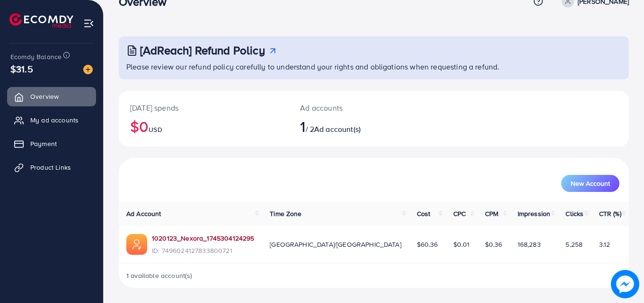 The height and width of the screenshot is (303, 644). Describe the element at coordinates (52, 96) in the screenshot. I see `a: Overview` at that location.